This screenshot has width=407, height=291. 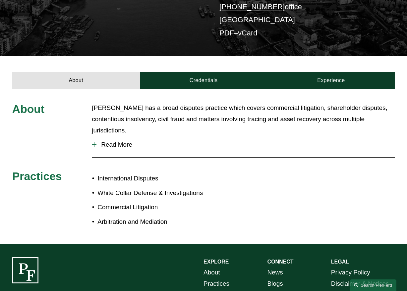 I want to click on p: International Disputes, so click(x=151, y=179).